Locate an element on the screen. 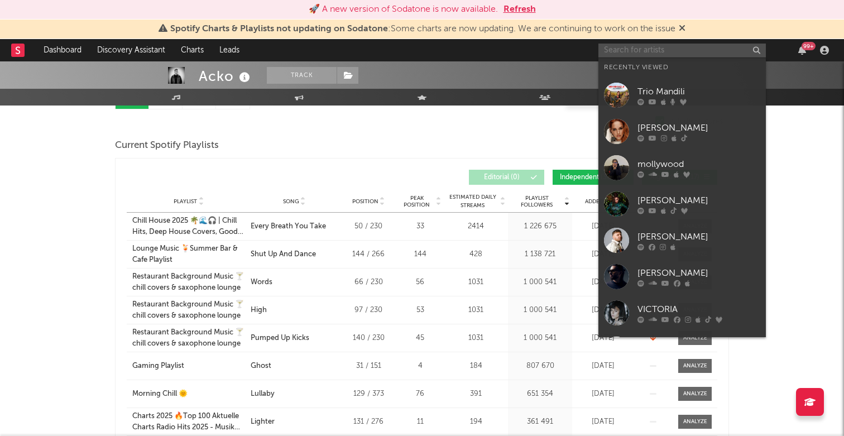 The width and height of the screenshot is (844, 436). a: Lounge Music 🍹Summer Bar & Cafe Playlist is located at coordinates (189, 254).